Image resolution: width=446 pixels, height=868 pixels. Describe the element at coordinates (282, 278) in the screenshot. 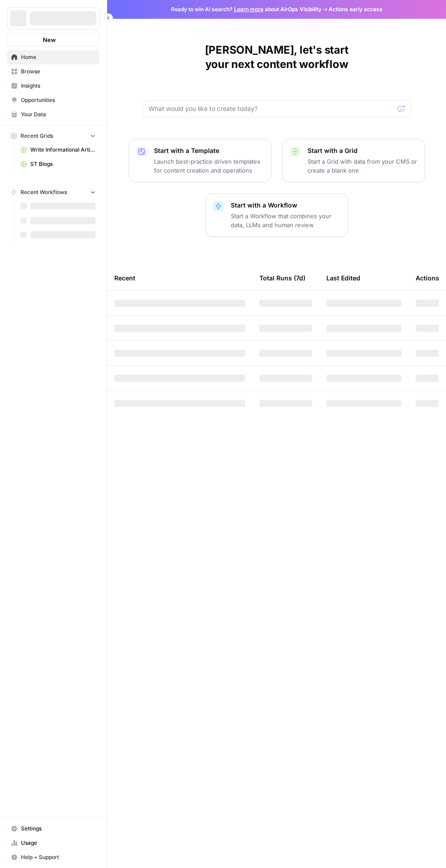

I see `div: Total Runs (7d)` at that location.